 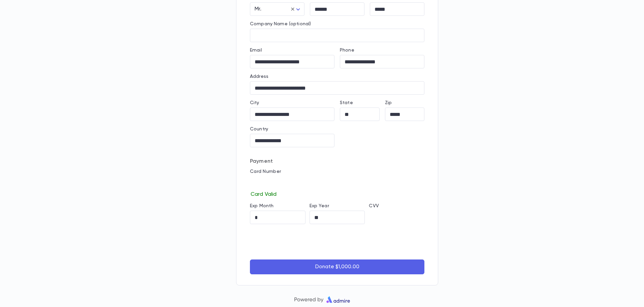 I want to click on label: Phone, so click(x=347, y=50).